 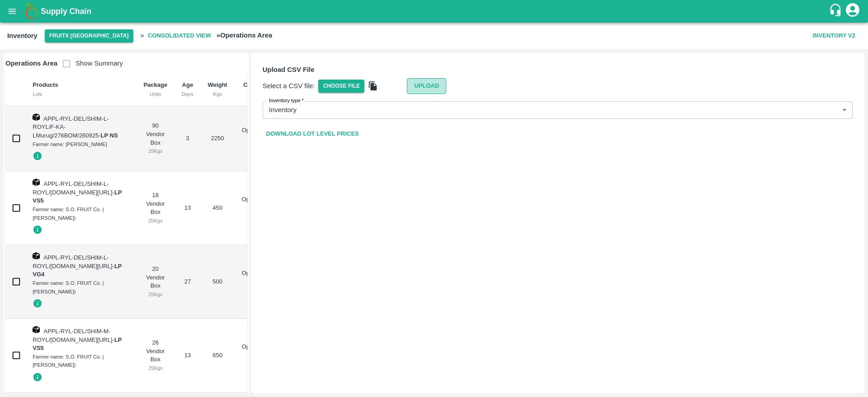 What do you see at coordinates (217, 85) in the screenshot?
I see `b: Weight` at bounding box center [217, 85].